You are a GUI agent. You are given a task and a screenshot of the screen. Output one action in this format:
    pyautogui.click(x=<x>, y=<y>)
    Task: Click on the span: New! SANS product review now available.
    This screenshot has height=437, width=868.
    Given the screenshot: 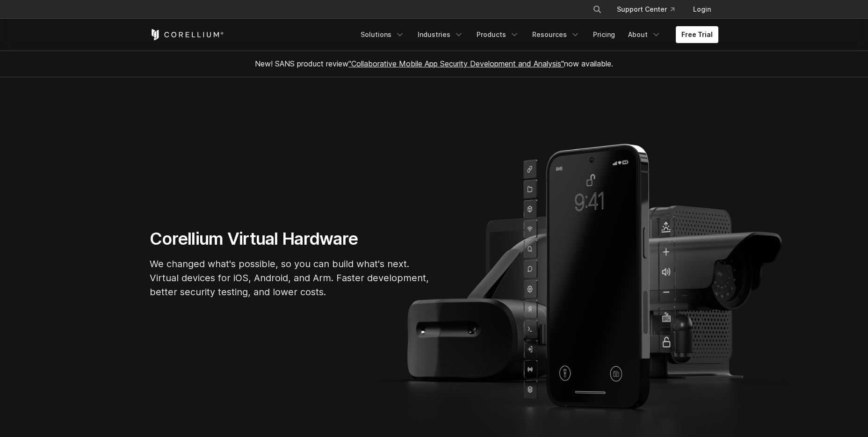 What is the action you would take?
    pyautogui.click(x=434, y=63)
    